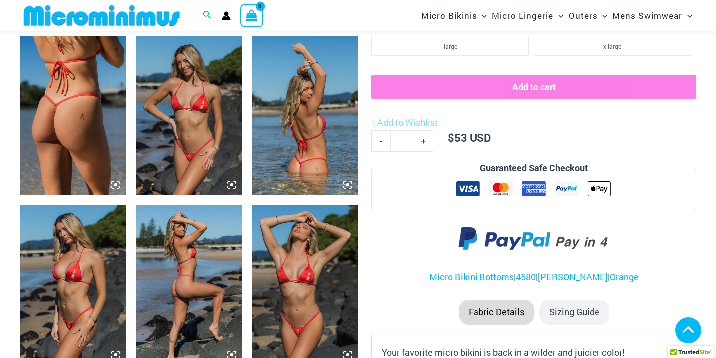  Describe the element at coordinates (454, 15) in the screenshot. I see `a: Micro BikinisMenu ToggleMenu Toggle` at that location.